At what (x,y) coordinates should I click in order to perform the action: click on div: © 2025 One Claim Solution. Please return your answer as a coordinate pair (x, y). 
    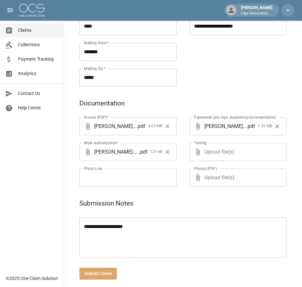
    Looking at the image, I should click on (32, 278).